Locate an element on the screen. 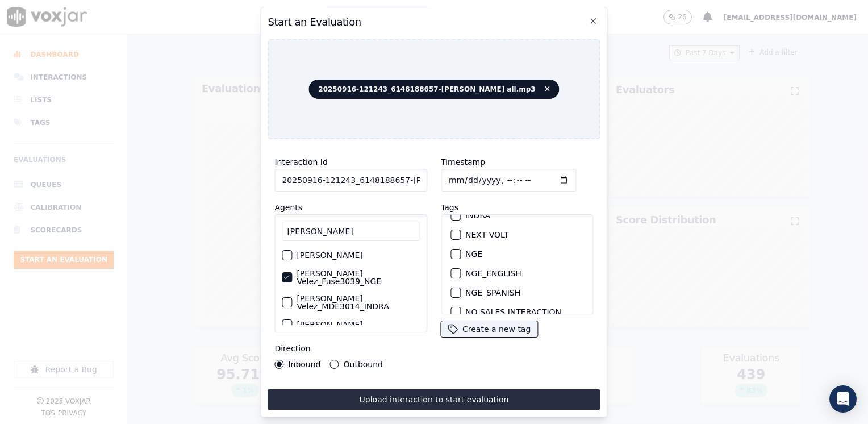  label: NEXT VOLT is located at coordinates (487, 235).